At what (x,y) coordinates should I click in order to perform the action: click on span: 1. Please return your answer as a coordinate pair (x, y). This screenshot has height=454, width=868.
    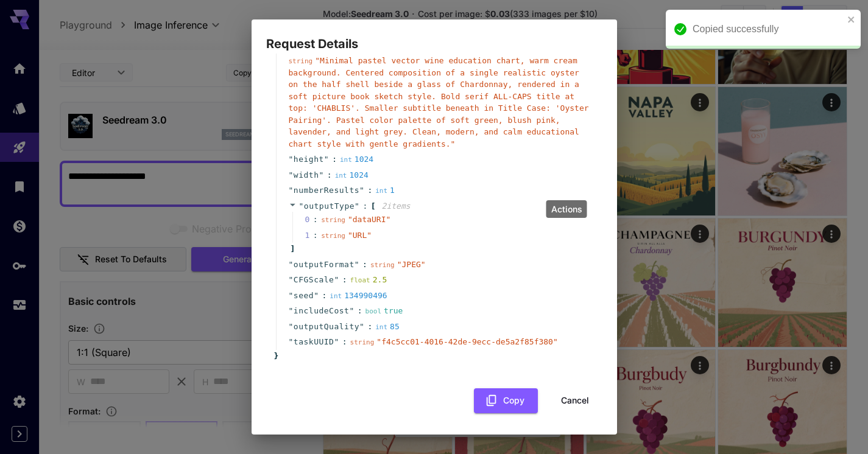
    Looking at the image, I should click on (313, 236).